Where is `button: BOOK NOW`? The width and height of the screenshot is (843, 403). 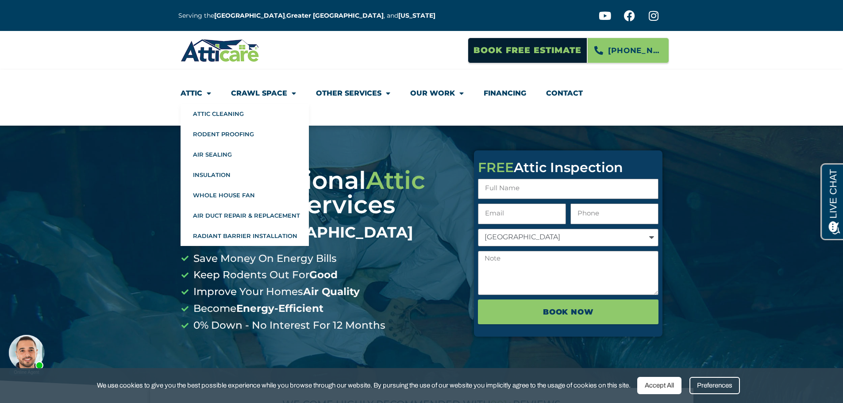 button: BOOK NOW is located at coordinates (568, 312).